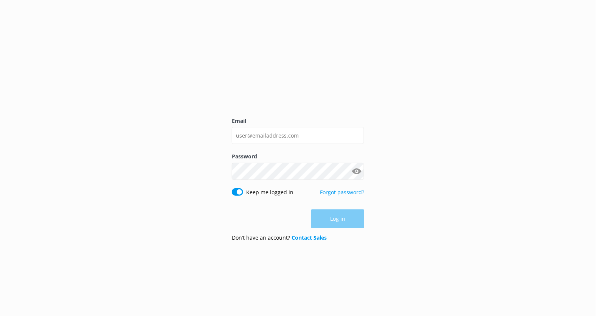 The height and width of the screenshot is (316, 596). What do you see at coordinates (356, 171) in the screenshot?
I see `button: Show password` at bounding box center [356, 171].